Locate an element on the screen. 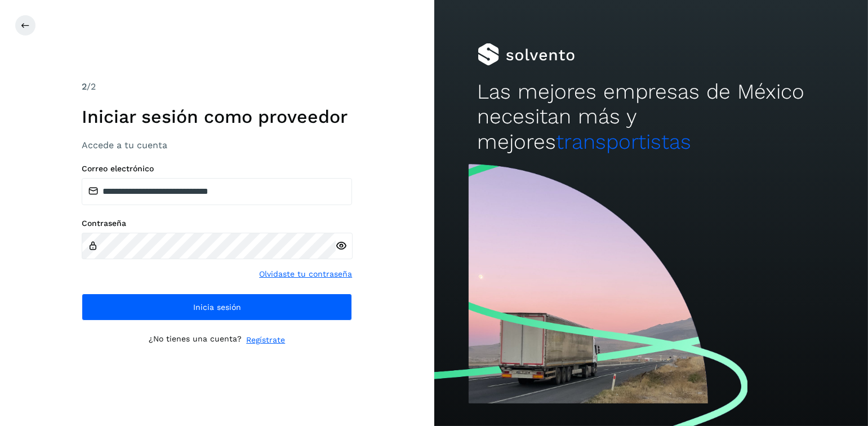 Image resolution: width=868 pixels, height=426 pixels. span: Inicia sesión is located at coordinates (217, 307).